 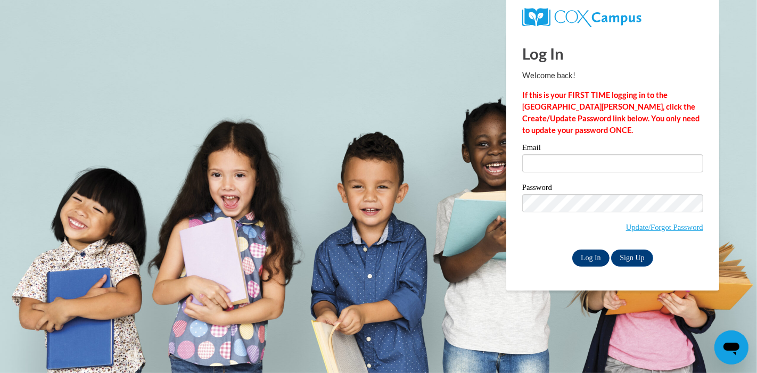 What do you see at coordinates (613, 18) in the screenshot?
I see `a: COX Campus` at bounding box center [613, 18].